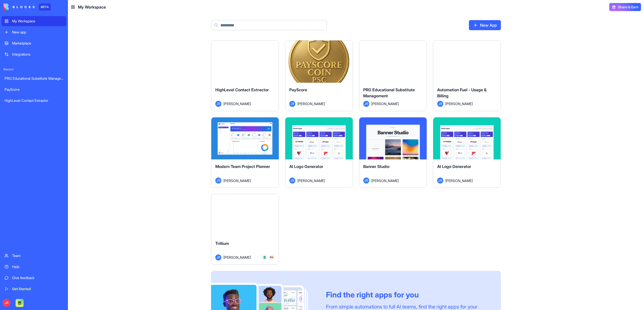 Image resolution: width=644 pixels, height=310 pixels. What do you see at coordinates (38, 267) in the screenshot?
I see `div: Help` at bounding box center [38, 267].